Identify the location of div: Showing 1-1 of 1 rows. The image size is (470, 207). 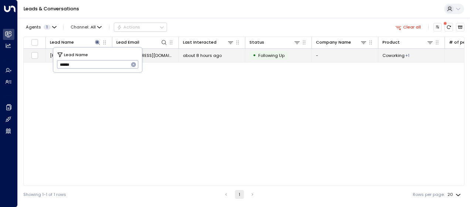
(45, 194).